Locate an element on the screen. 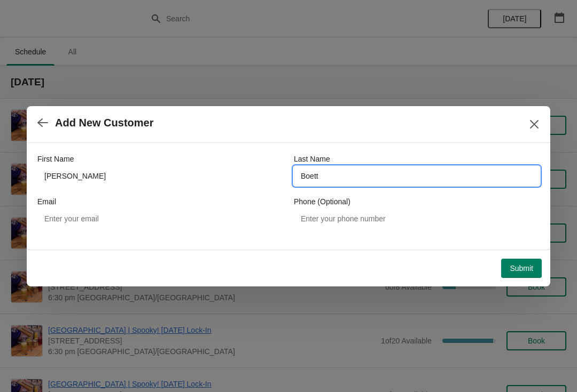  label: First Name is located at coordinates (56, 159).